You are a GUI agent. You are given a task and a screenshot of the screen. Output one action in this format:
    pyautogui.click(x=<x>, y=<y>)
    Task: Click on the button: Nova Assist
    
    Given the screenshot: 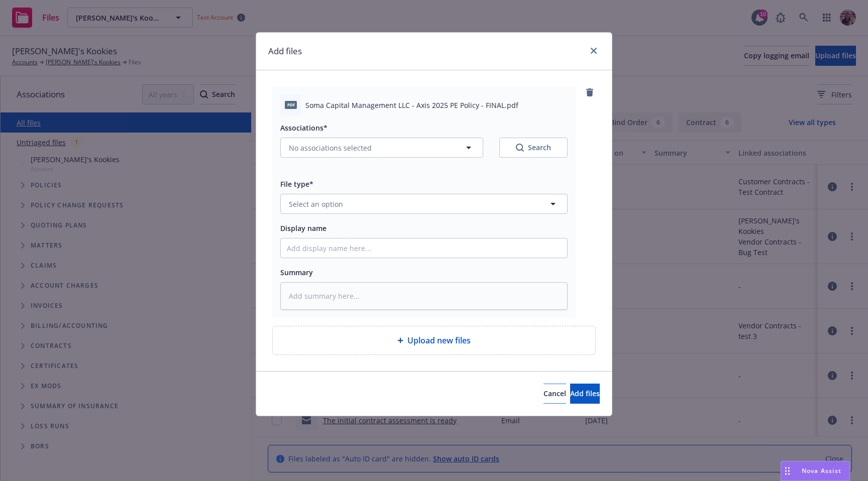 What is the action you would take?
    pyautogui.click(x=815, y=471)
    